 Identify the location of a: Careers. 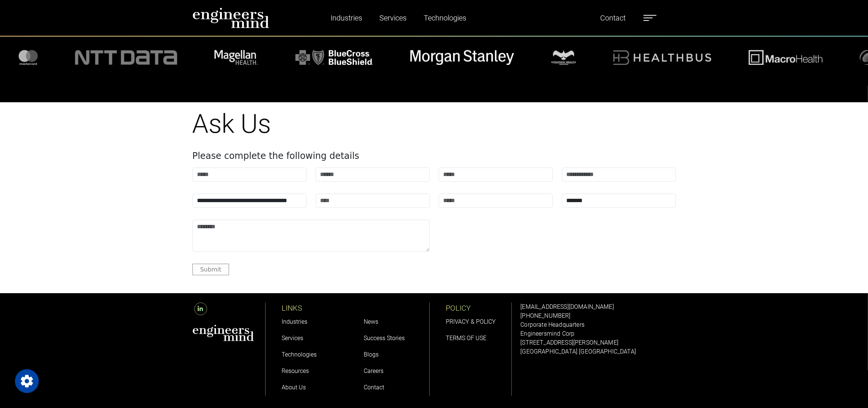
(374, 371).